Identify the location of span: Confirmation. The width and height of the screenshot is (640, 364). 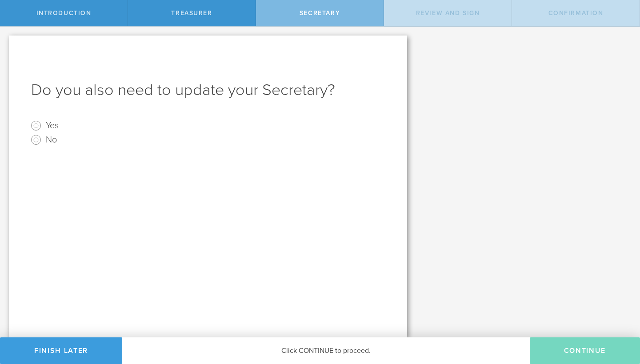
(576, 13).